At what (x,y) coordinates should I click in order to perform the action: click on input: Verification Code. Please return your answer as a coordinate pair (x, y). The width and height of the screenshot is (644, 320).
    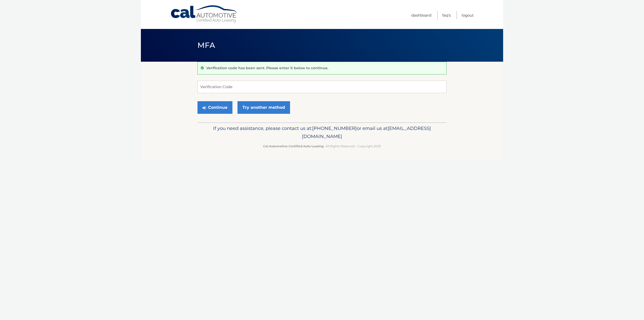
    Looking at the image, I should click on (322, 87).